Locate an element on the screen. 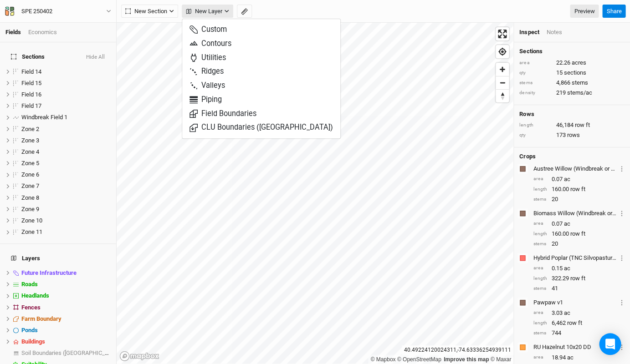  button: New Layer is located at coordinates (207, 11).